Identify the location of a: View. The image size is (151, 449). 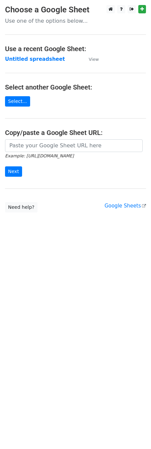
(90, 59).